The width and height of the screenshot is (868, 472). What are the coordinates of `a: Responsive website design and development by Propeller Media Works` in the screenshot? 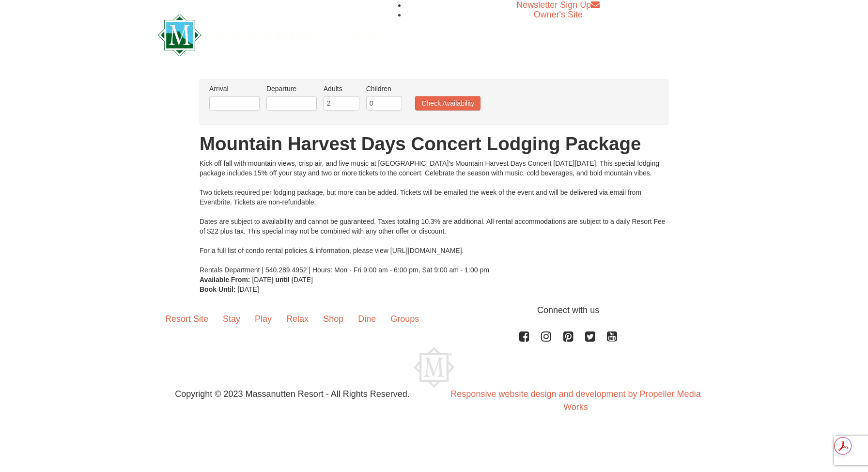 It's located at (575, 400).